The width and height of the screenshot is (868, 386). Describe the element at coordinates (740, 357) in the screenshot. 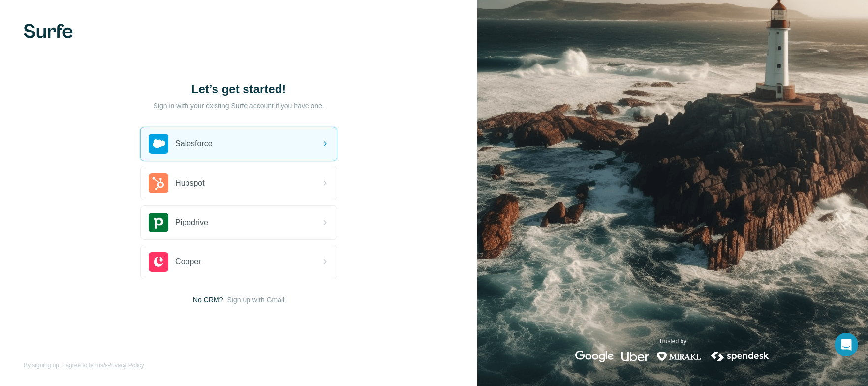

I see `img: spendesk's logo` at that location.